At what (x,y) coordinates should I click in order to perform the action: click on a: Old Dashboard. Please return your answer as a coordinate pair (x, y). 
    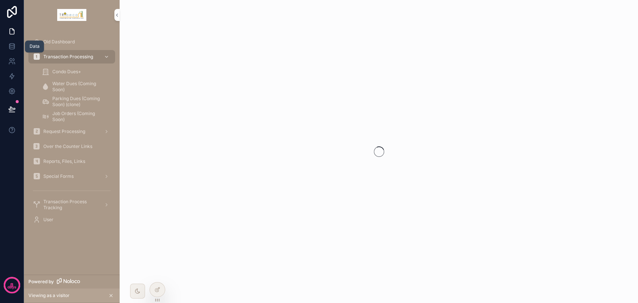
    Looking at the image, I should click on (72, 42).